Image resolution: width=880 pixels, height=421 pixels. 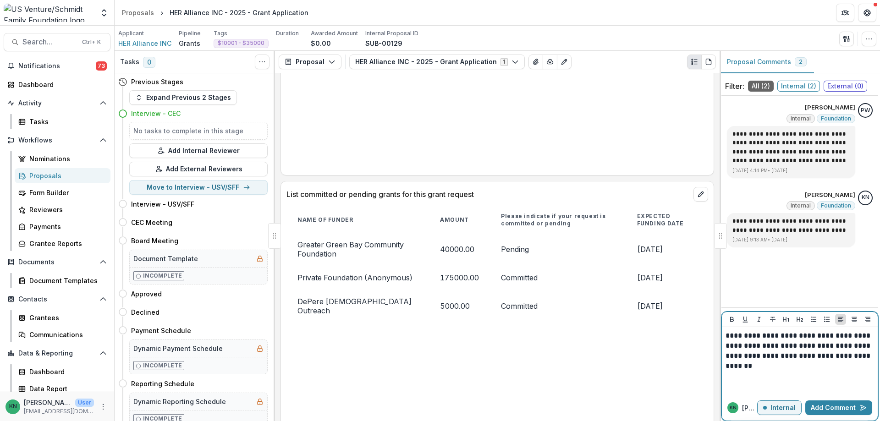 I want to click on button: Align Left, so click(x=841, y=320).